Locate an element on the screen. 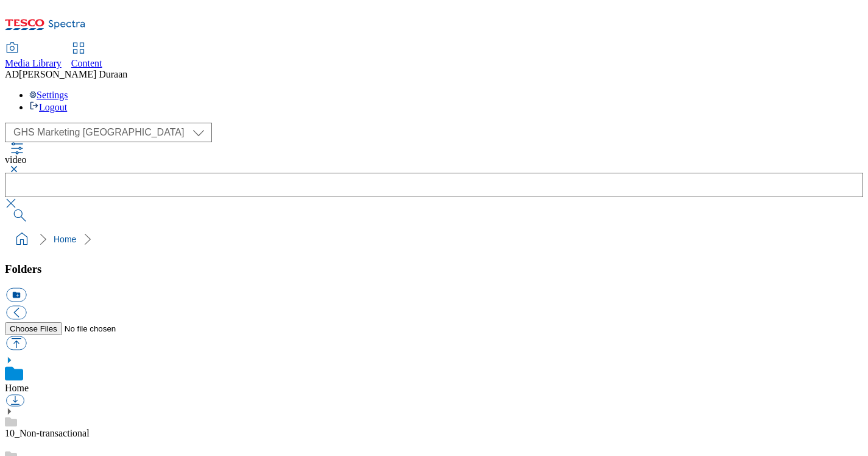  a: Logout is located at coordinates (48, 107).